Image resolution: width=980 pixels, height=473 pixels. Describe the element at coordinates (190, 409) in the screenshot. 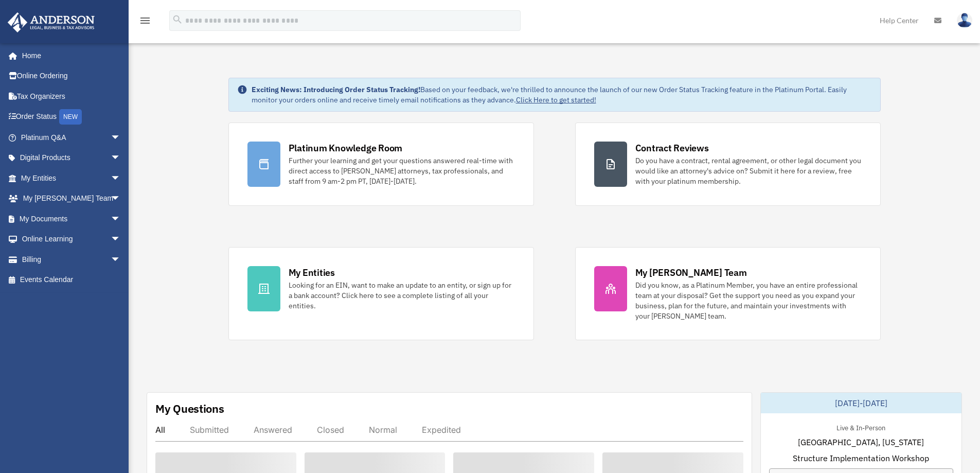

I see `div: My Questions` at that location.